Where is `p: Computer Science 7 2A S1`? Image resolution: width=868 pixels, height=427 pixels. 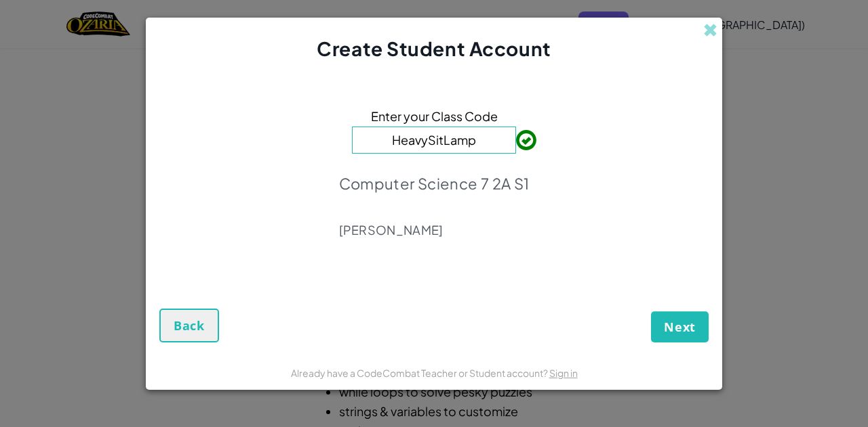 p: Computer Science 7 2A S1 is located at coordinates (434, 184).